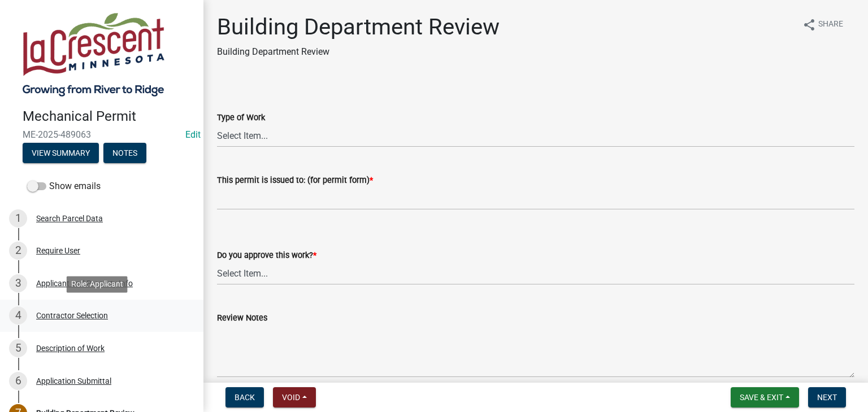 The image size is (868, 412). I want to click on img: City of La Crescent, Minnesota, so click(93, 54).